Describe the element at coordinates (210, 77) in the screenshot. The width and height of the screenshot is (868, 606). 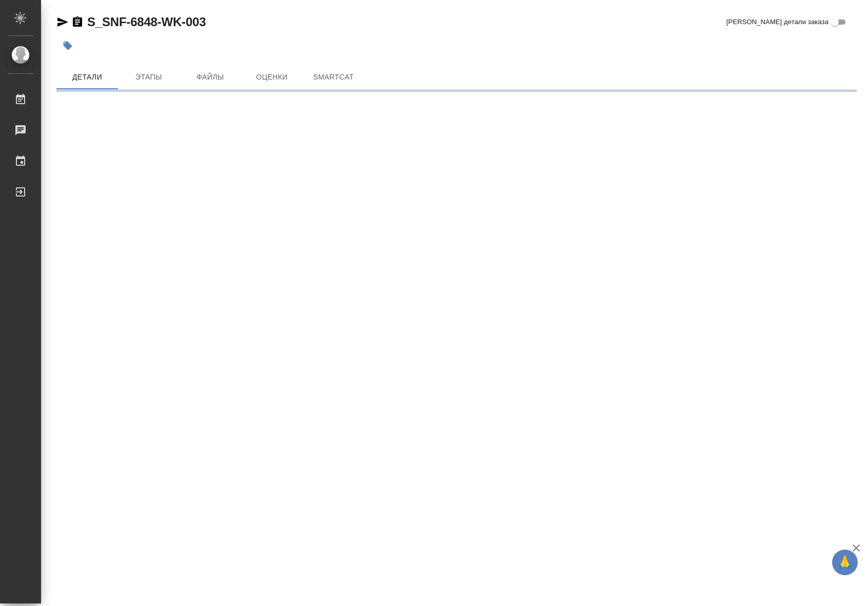
I see `span: Файлы` at that location.